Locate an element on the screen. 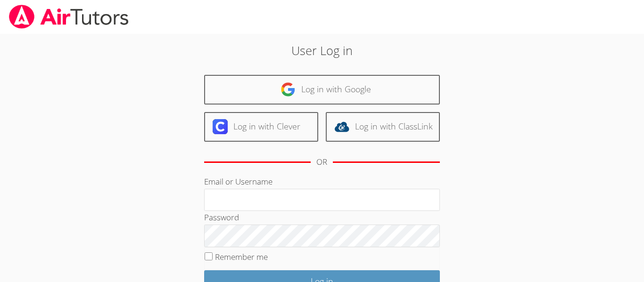  label: Remember me is located at coordinates (241, 257).